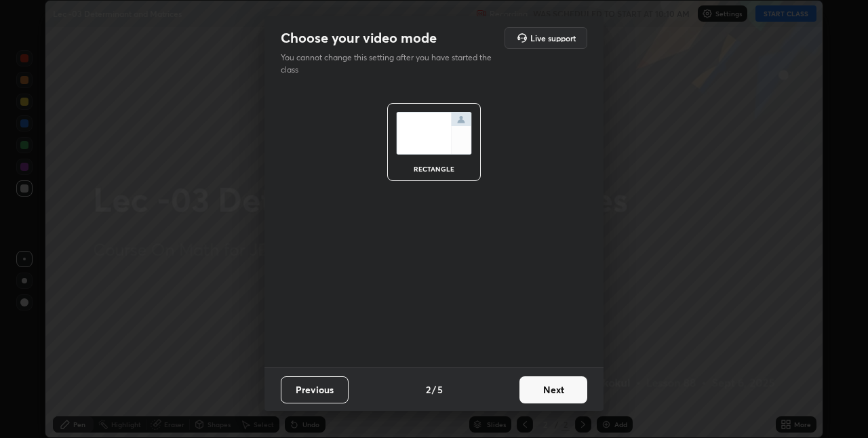  I want to click on p: You cannot change this setting after you have started the class, so click(391, 64).